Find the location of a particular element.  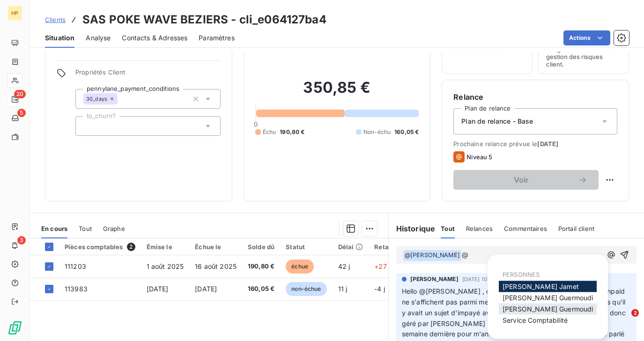

span: Contacts & Adresses is located at coordinates (155, 38).